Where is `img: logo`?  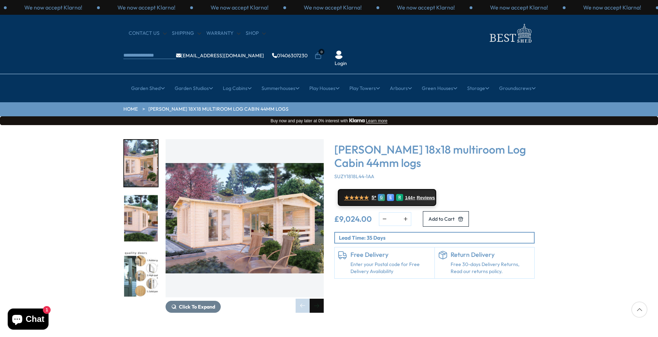
img: logo is located at coordinates (510, 33).